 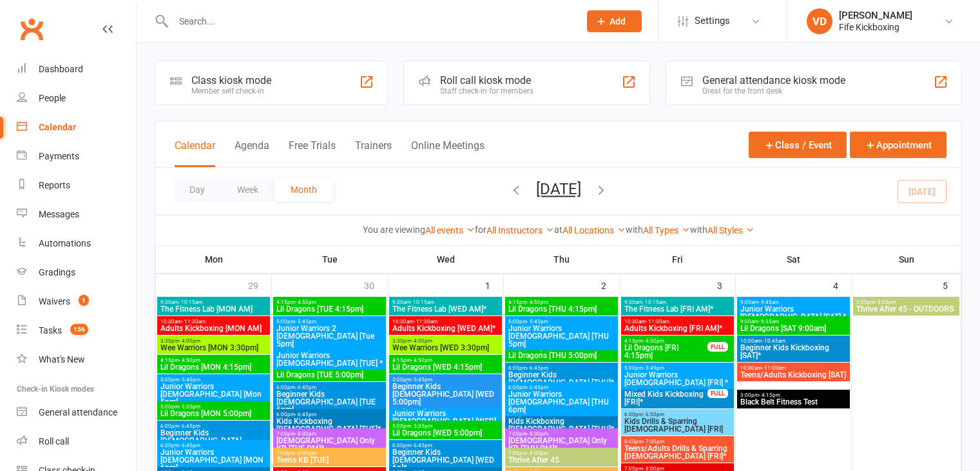 What do you see at coordinates (450, 230) in the screenshot?
I see `a: All events` at bounding box center [450, 230].